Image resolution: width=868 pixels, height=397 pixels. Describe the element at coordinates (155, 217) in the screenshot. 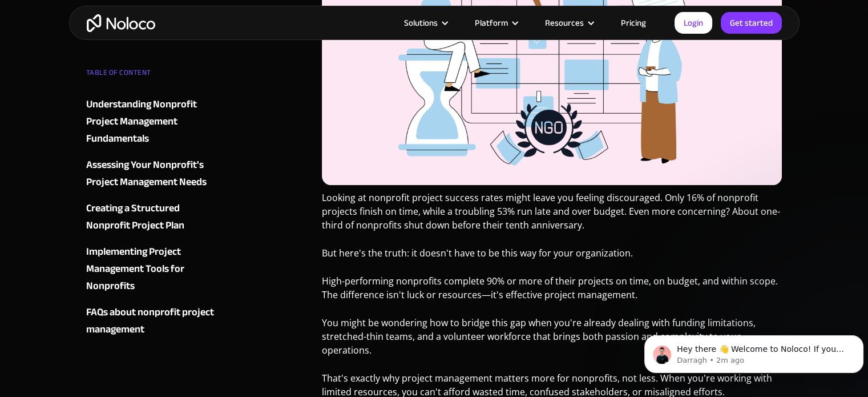

I see `div: Creating a Structured Nonprofit Project Plan` at that location.